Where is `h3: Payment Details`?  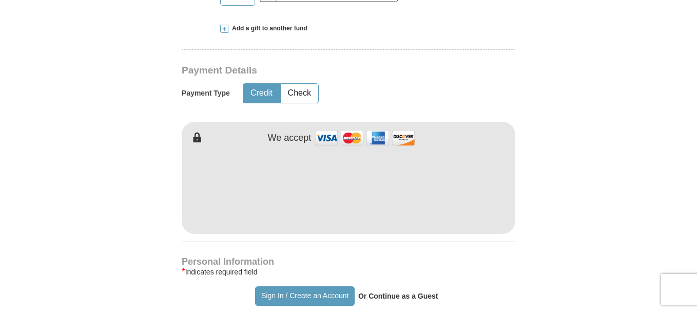
h3: Payment Details is located at coordinates (313, 70).